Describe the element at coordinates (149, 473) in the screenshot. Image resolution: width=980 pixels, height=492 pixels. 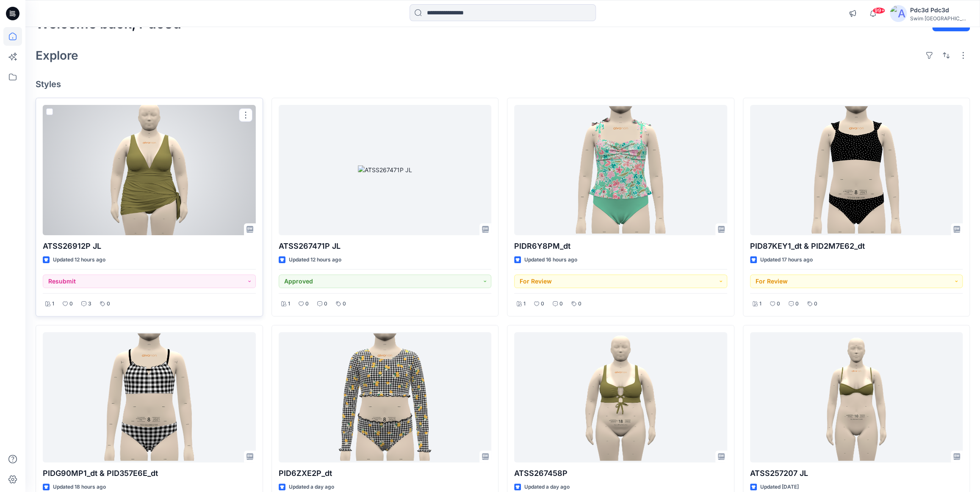
I see `p: PIDG90MP1_dt & PID357E6E_dt` at that location.